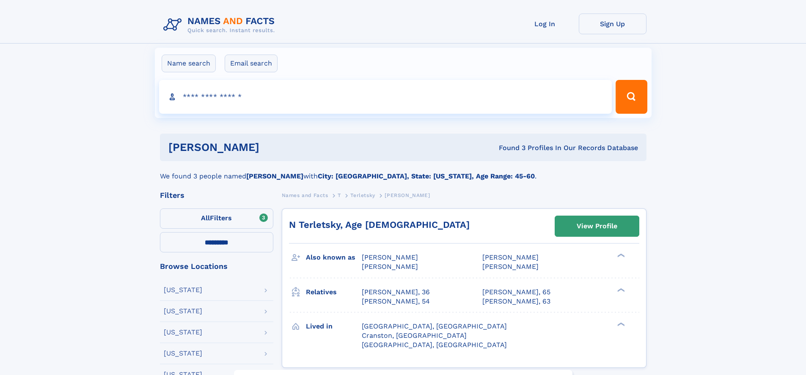  Describe the element at coordinates (334, 258) in the screenshot. I see `h3: Also known as` at that location.